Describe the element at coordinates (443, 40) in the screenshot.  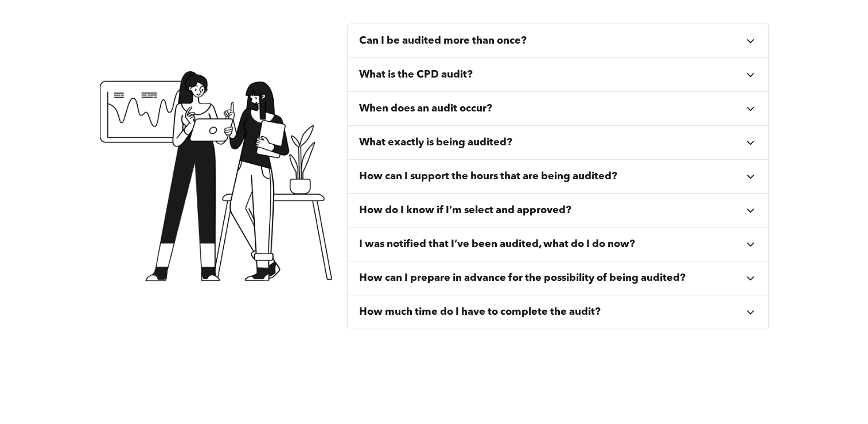
I see `h3: Can I be audited more than once?` at that location.